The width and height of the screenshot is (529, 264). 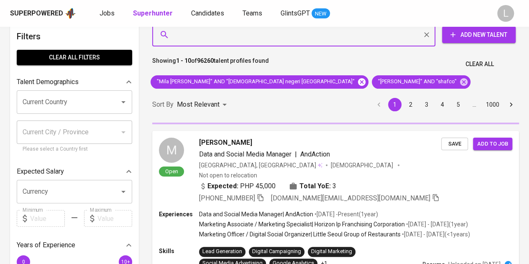 I want to click on p: Data and Social Media Manager | AndAction, so click(x=256, y=214).